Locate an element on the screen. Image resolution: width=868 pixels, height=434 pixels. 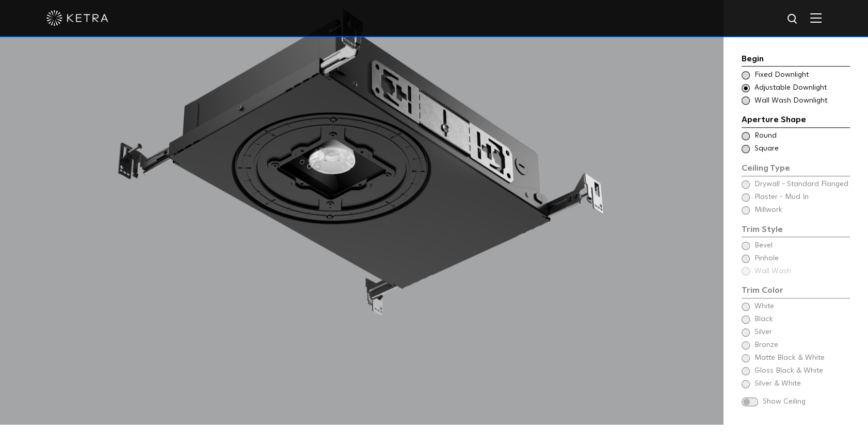
div: Begin is located at coordinates (796, 60).